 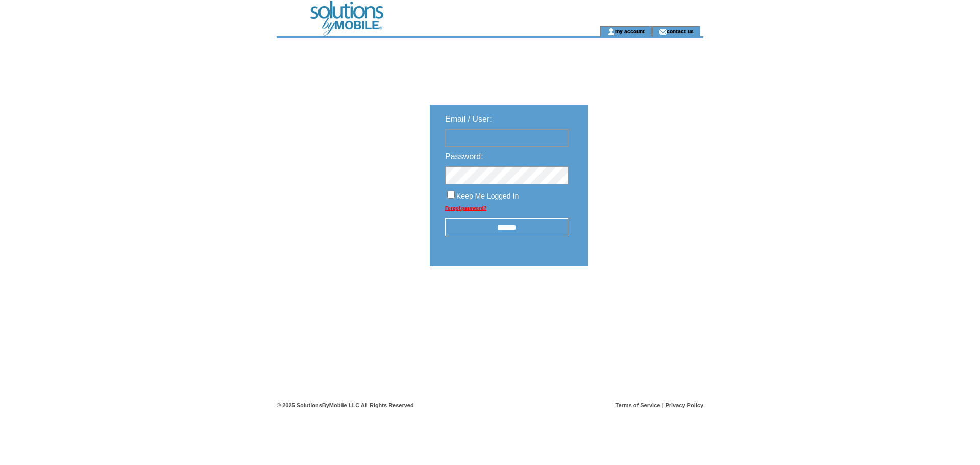 I want to click on span: Email / User:, so click(x=468, y=119).